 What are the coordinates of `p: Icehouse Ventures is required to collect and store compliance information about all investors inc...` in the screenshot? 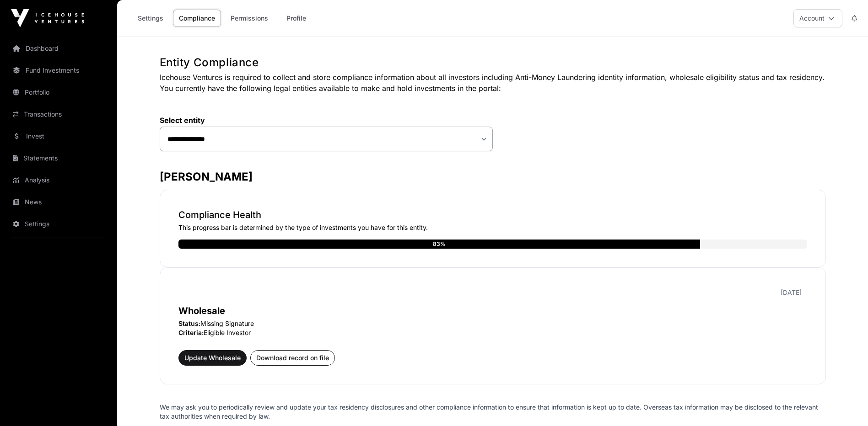 It's located at (493, 83).